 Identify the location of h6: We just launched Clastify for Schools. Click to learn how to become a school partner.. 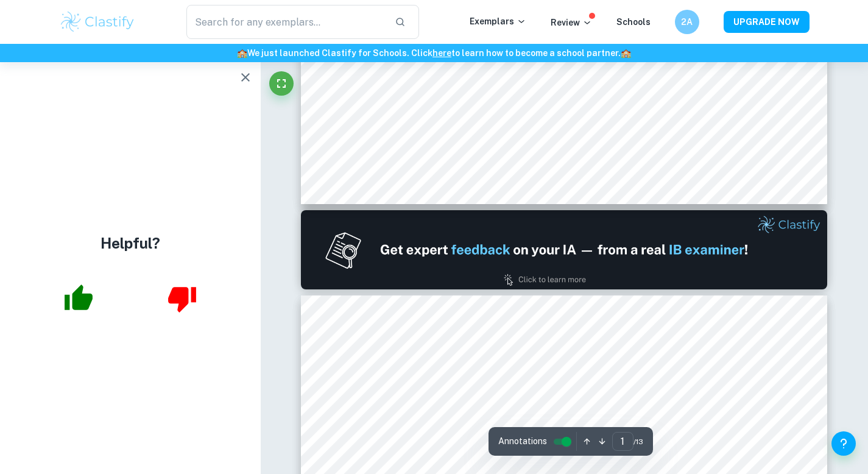
(434, 53).